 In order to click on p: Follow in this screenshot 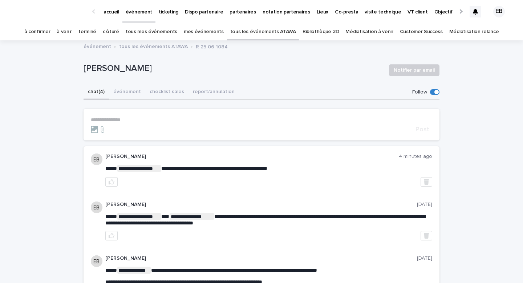, I will do `click(420, 92)`.